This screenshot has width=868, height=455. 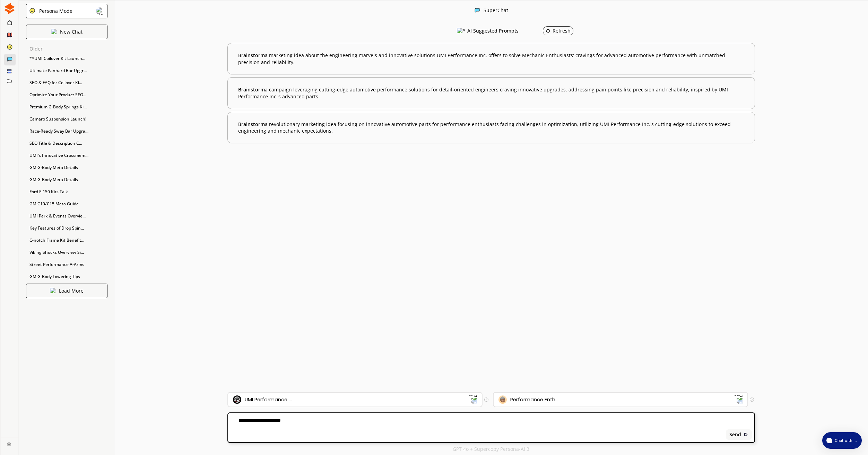 I want to click on img: Refresh, so click(x=548, y=31).